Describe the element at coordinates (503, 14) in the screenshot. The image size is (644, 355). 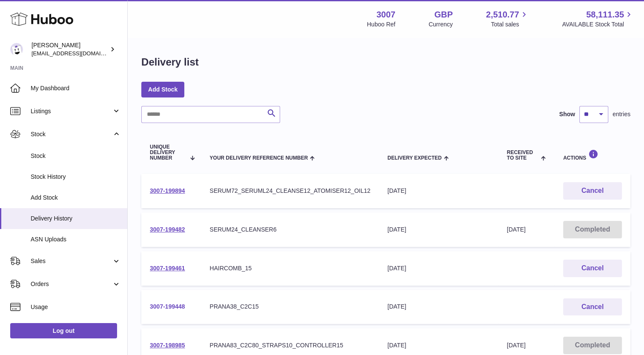
I see `span: 2,510.77` at that location.